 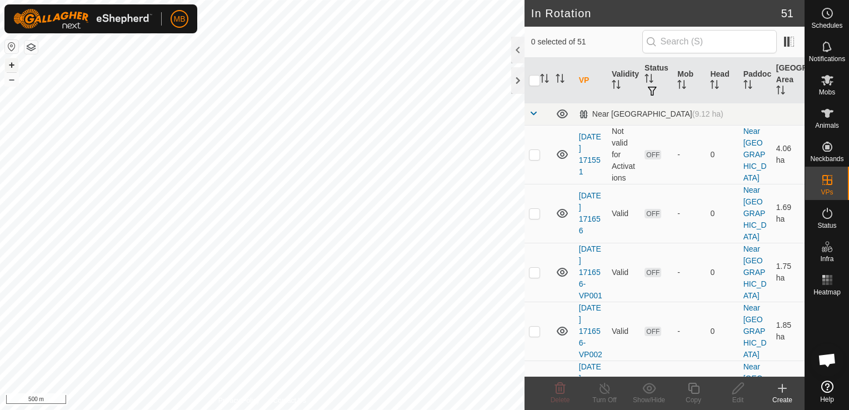 I want to click on td: 1.69 ha, so click(x=788, y=213).